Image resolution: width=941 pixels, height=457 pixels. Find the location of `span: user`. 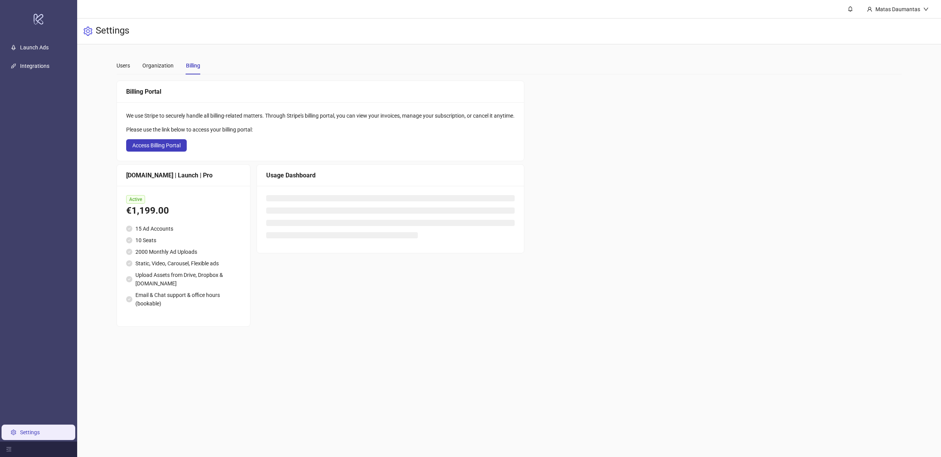

span: user is located at coordinates (869, 9).